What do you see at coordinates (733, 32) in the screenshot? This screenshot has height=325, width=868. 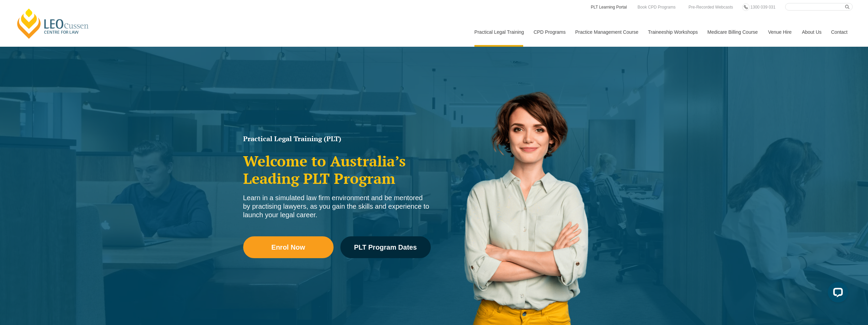 I see `a: Medicare Billing Course` at bounding box center [733, 32].